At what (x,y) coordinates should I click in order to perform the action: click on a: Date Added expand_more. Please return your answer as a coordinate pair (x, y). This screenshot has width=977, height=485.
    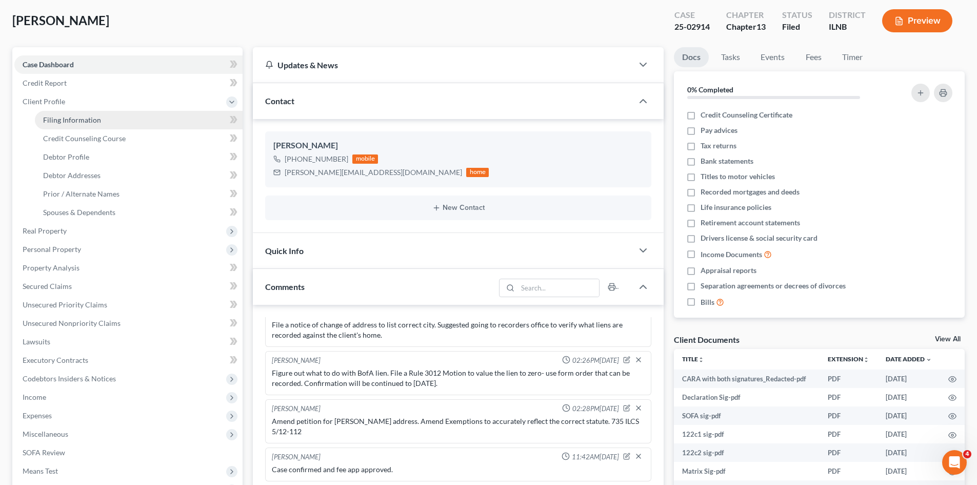
    Looking at the image, I should click on (909, 359).